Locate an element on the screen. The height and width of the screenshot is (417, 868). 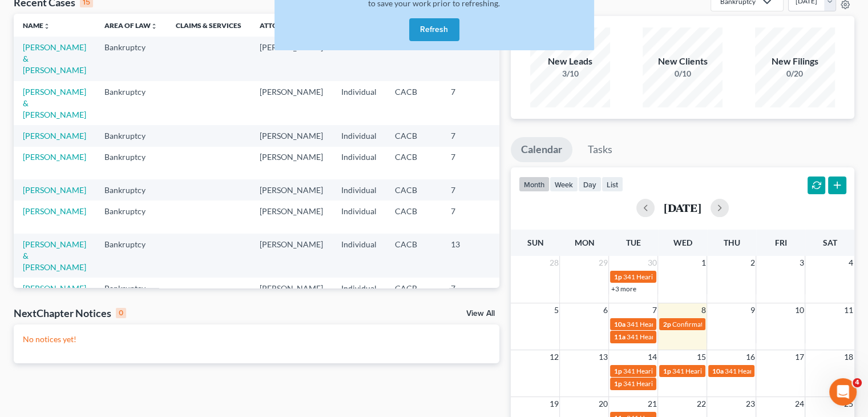
span: 7 is located at coordinates (654, 310).